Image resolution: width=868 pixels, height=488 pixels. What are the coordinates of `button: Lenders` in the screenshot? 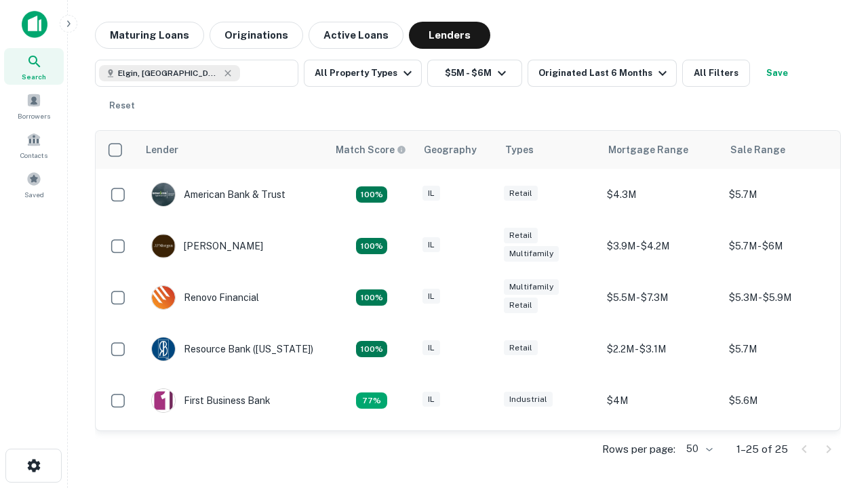 It's located at (450, 35).